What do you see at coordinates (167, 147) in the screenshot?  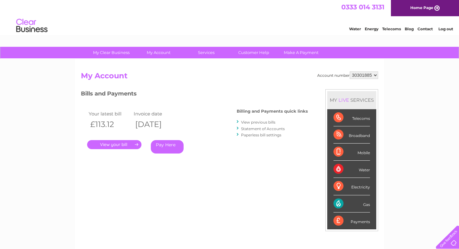 I see `a: Pay Here` at bounding box center [167, 147].